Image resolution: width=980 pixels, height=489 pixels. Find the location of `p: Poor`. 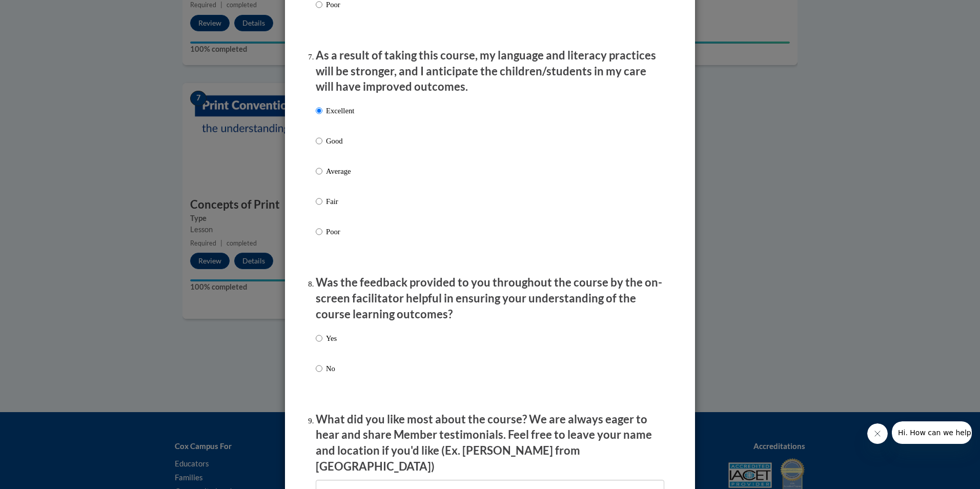

p: Poor is located at coordinates (340, 231).